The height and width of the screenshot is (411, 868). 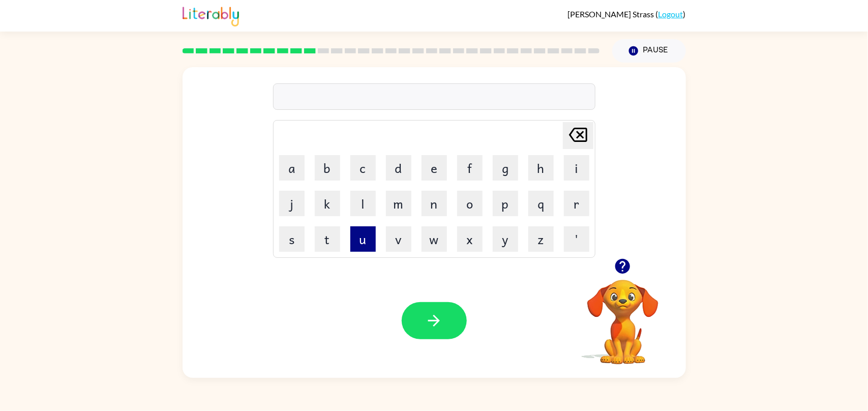 What do you see at coordinates (363, 239) in the screenshot?
I see `button: u` at bounding box center [363, 239].